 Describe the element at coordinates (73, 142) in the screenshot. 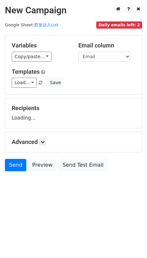

I see `h5: Advanced` at that location.